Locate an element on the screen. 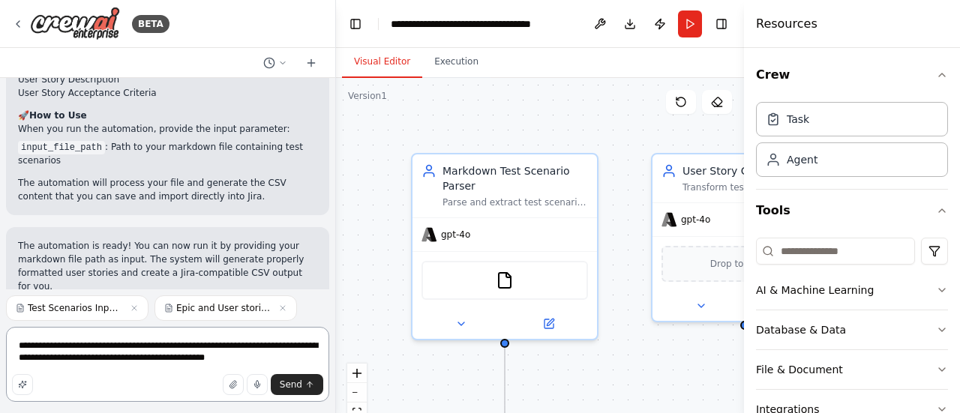  div: Crew is located at coordinates (852, 143).